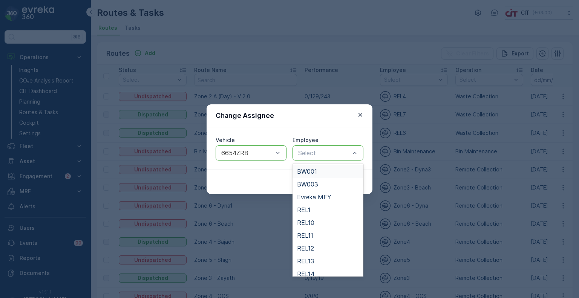 The image size is (579, 298). I want to click on span: REL1, so click(304, 210).